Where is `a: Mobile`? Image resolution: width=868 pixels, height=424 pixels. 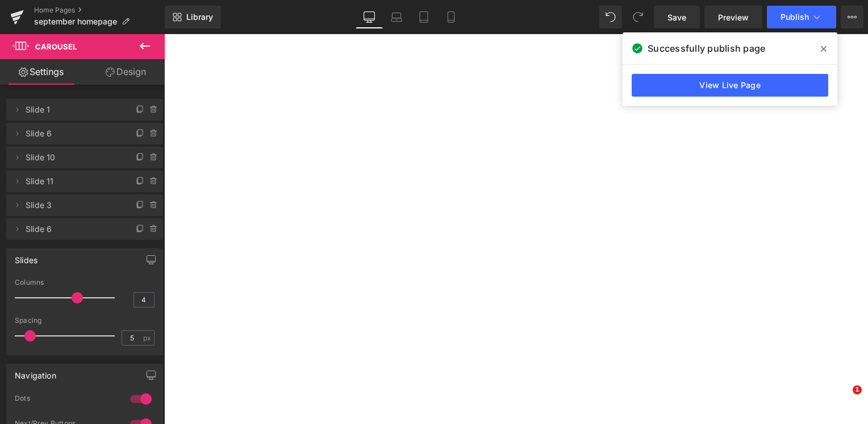
a: Mobile is located at coordinates (451, 17).